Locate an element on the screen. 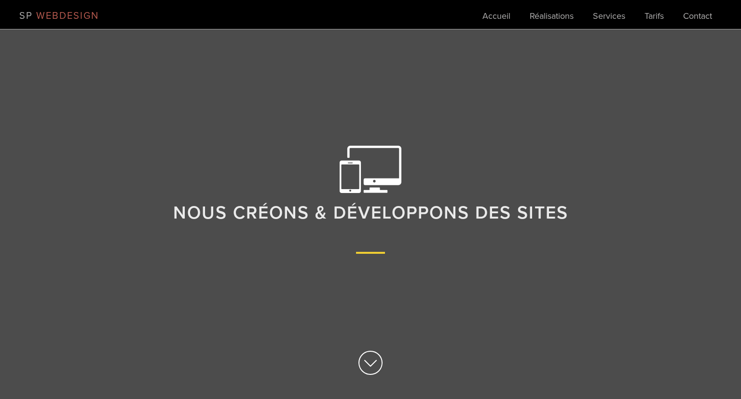 This screenshot has height=399, width=741. img: Screens is located at coordinates (370, 169).